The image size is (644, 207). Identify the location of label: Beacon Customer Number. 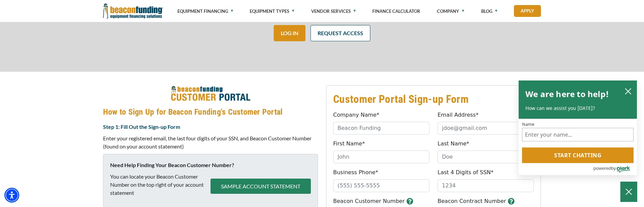
(369, 202).